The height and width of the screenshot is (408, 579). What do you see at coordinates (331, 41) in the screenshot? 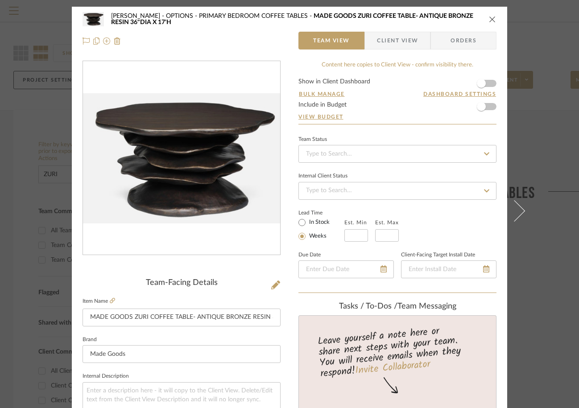
I see `span: Team View` at bounding box center [331, 41].